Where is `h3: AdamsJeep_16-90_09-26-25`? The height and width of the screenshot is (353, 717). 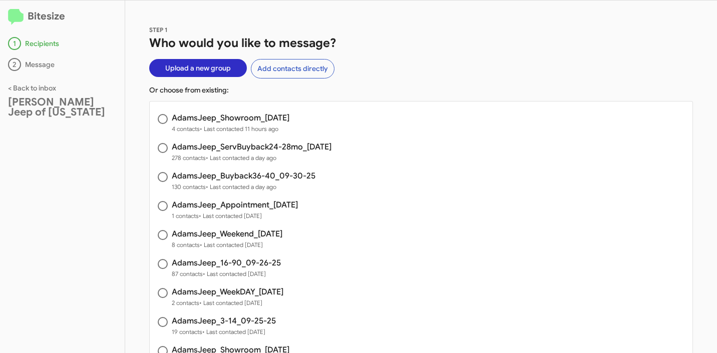
h3: AdamsJeep_16-90_09-26-25 is located at coordinates (226, 263).